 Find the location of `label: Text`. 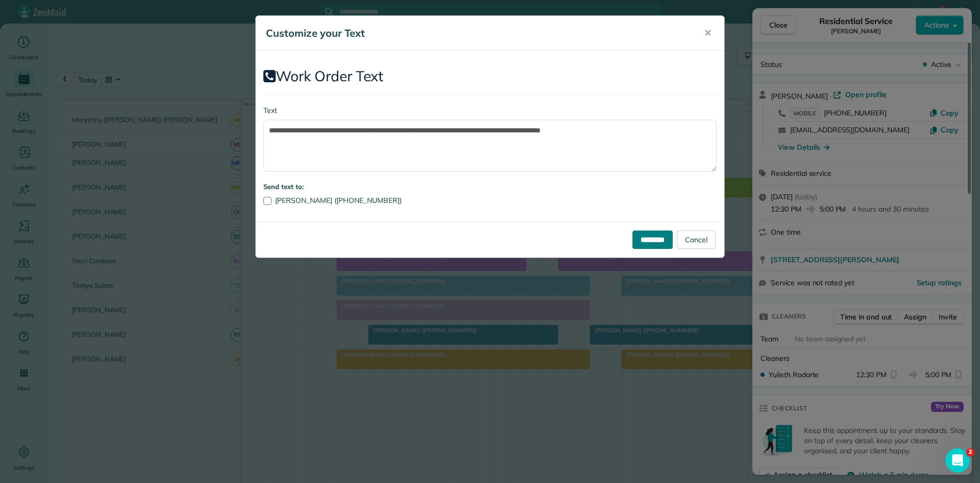

label: Text is located at coordinates (490, 110).